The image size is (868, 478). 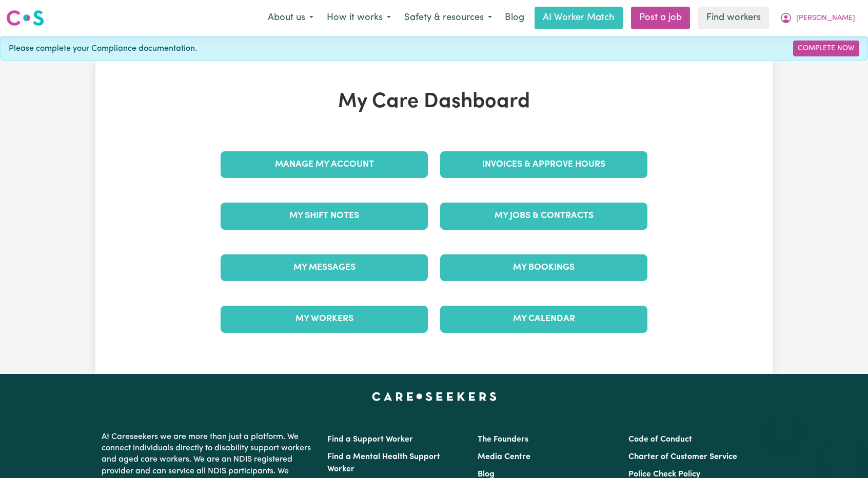 What do you see at coordinates (503, 439) in the screenshot?
I see `a: The Founders` at bounding box center [503, 439].